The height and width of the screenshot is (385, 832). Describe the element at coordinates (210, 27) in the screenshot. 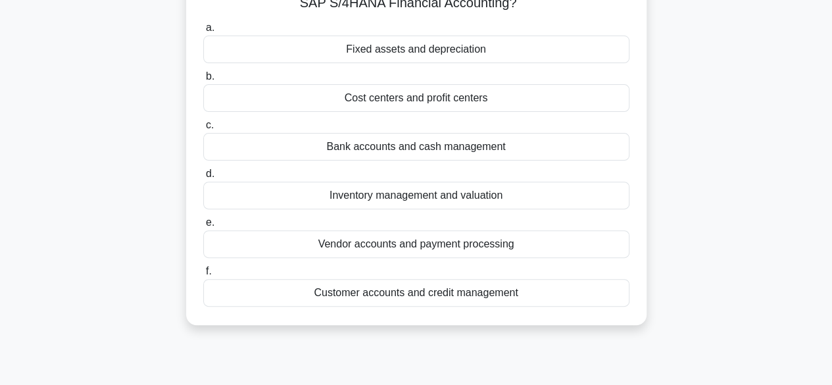

I see `span: a.` at that location.